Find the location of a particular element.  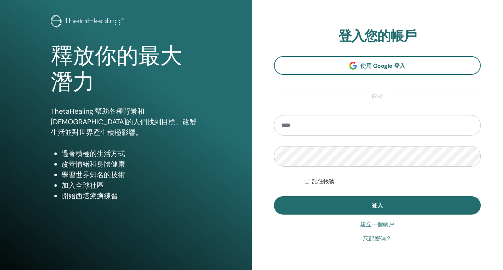

font: 記住帳號 is located at coordinates (324, 181).